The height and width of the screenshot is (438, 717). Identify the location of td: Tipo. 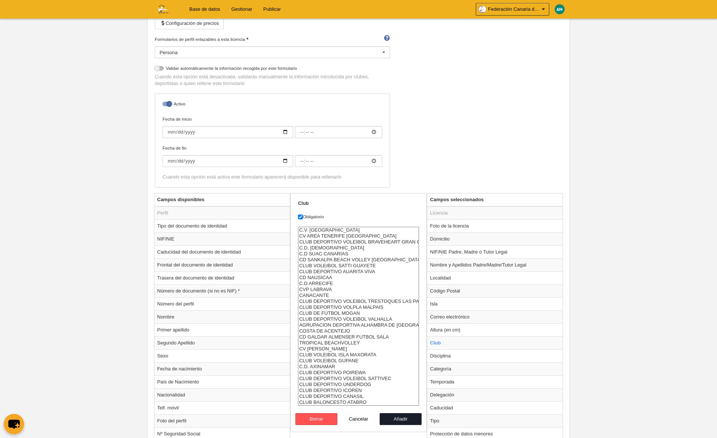
(495, 420).